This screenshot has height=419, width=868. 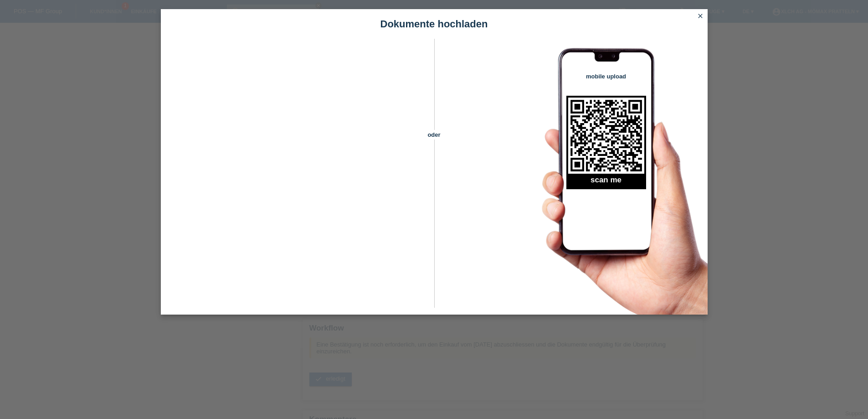 What do you see at coordinates (434, 135) in the screenshot?
I see `span: oder` at bounding box center [434, 135].